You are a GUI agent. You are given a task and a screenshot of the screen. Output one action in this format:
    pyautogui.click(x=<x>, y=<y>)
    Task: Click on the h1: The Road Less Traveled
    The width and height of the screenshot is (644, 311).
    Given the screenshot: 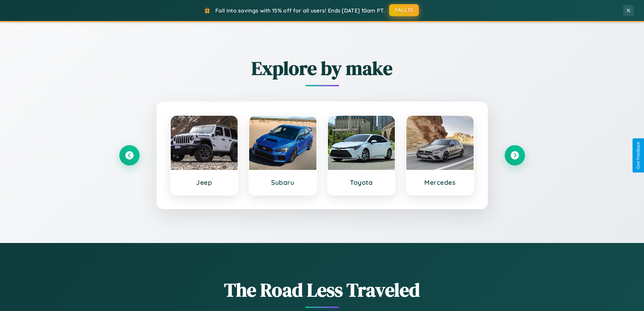 What is the action you would take?
    pyautogui.click(x=322, y=290)
    